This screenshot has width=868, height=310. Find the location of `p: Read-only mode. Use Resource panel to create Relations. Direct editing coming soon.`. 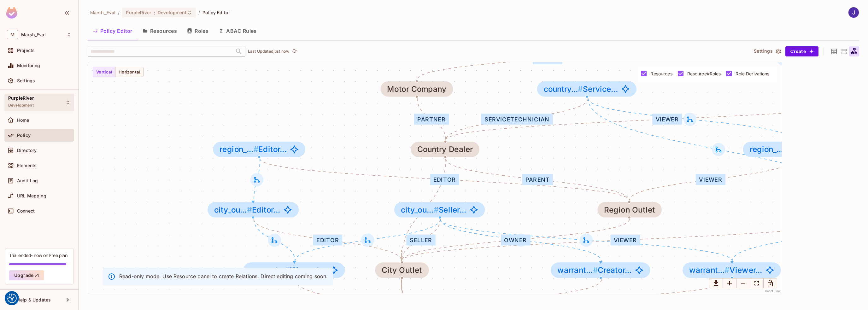

p: Read-only mode. Use Resource panel to create Relations. Direct editing coming soon. is located at coordinates (223, 276).